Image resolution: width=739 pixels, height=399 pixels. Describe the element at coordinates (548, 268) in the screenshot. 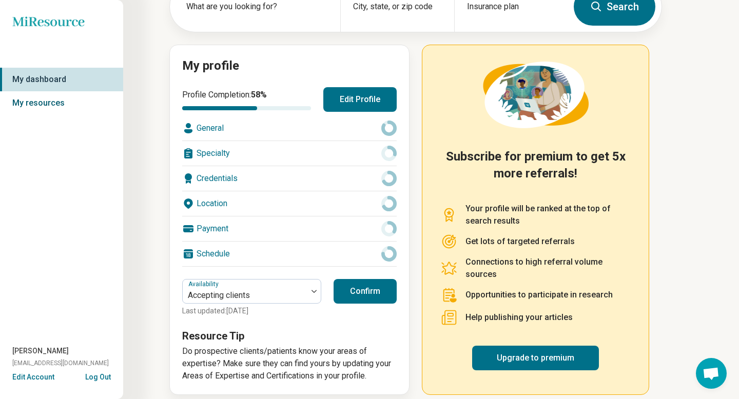

I see `p: Connections to high referral volume sources` at that location.